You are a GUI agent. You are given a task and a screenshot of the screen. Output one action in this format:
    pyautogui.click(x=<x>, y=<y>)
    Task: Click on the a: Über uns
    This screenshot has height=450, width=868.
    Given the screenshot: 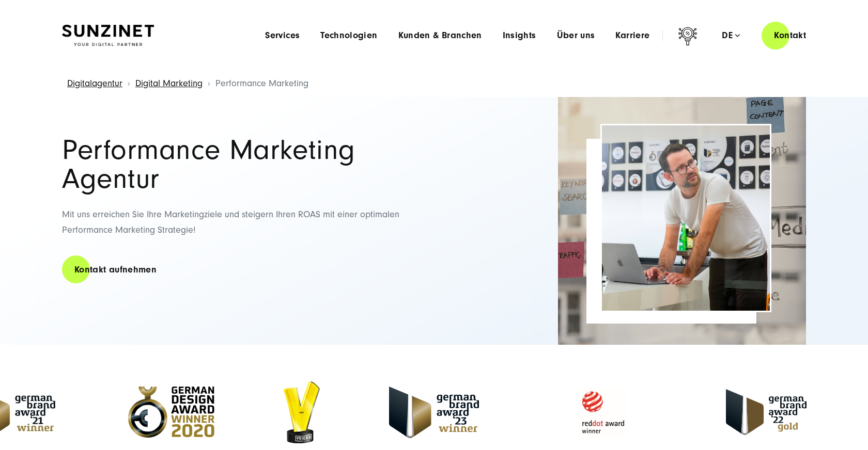 What is the action you would take?
    pyautogui.click(x=576, y=35)
    